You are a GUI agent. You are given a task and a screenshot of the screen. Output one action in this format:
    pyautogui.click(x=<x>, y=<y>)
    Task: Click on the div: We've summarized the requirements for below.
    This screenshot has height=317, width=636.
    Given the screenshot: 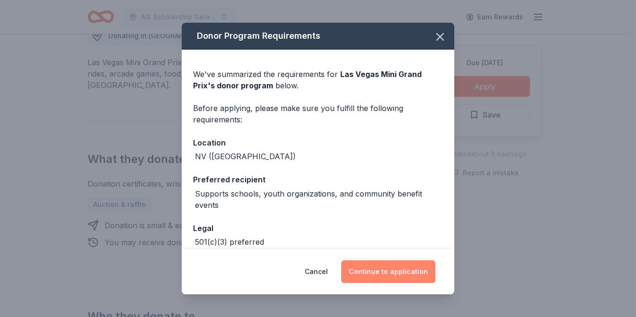 What is the action you would take?
    pyautogui.click(x=318, y=80)
    